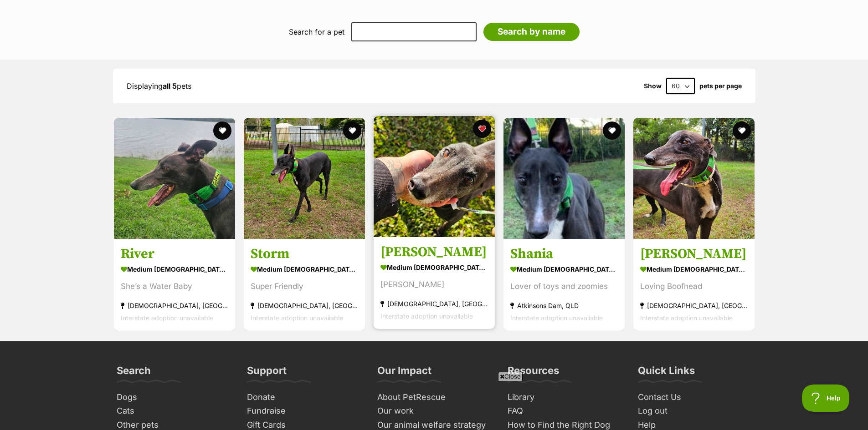 This screenshot has width=868, height=430. I want to click on a: Contact Us, so click(695, 397).